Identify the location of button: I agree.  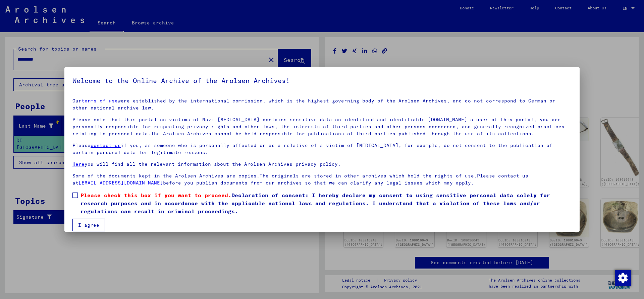
(89, 225).